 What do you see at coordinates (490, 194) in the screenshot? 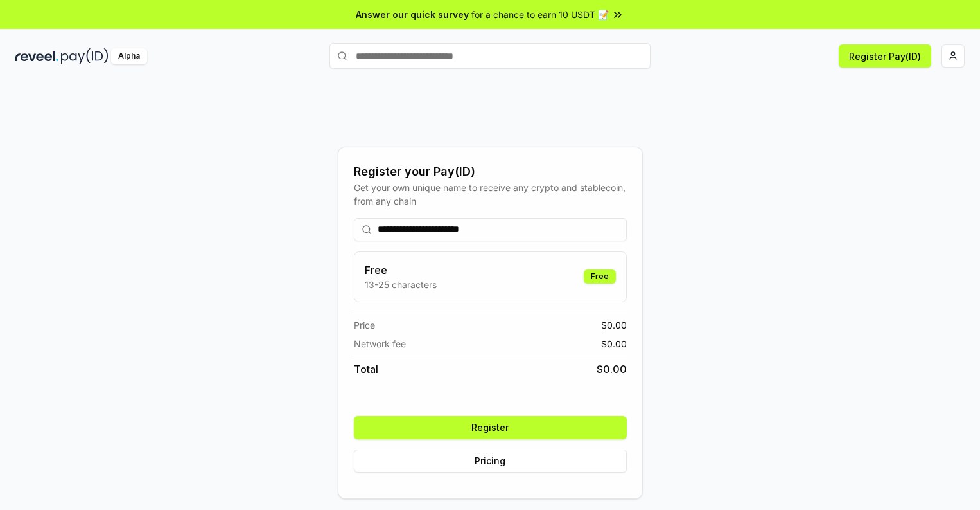
I see `div: Get your own unique name to receive any crypto and stablecoin, from any chain` at bounding box center [490, 194].